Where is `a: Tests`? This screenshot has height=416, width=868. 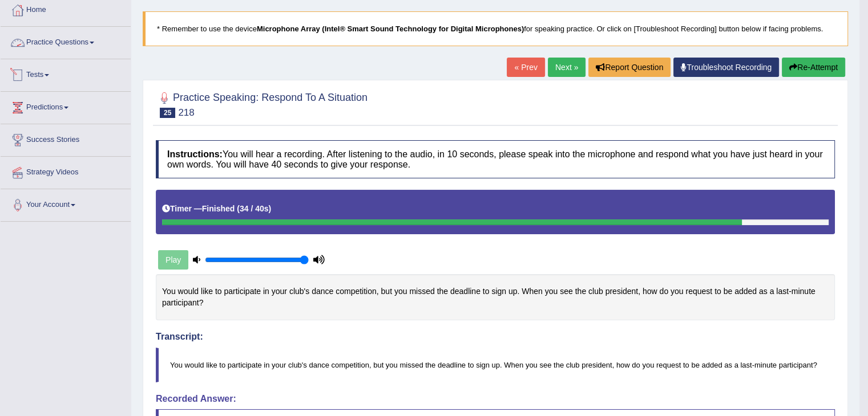 a: Tests is located at coordinates (65, 73).